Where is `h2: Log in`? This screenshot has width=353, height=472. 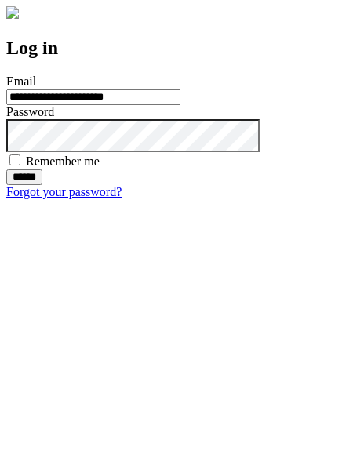
h2: Log in is located at coordinates (176, 48).